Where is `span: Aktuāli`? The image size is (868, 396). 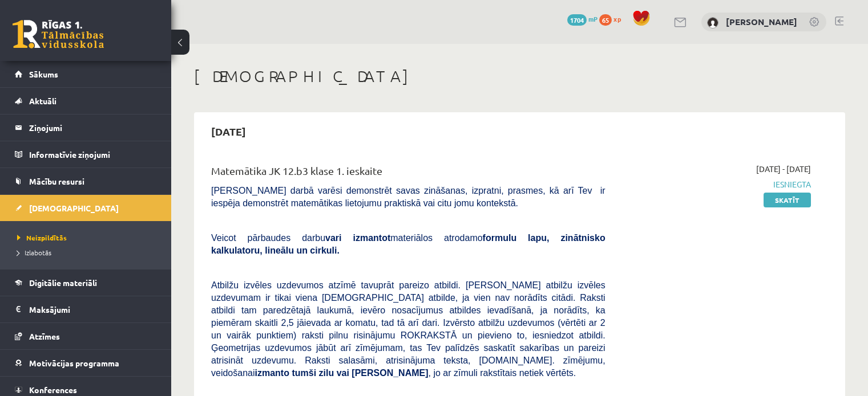
span: Aktuāli is located at coordinates (43, 101).